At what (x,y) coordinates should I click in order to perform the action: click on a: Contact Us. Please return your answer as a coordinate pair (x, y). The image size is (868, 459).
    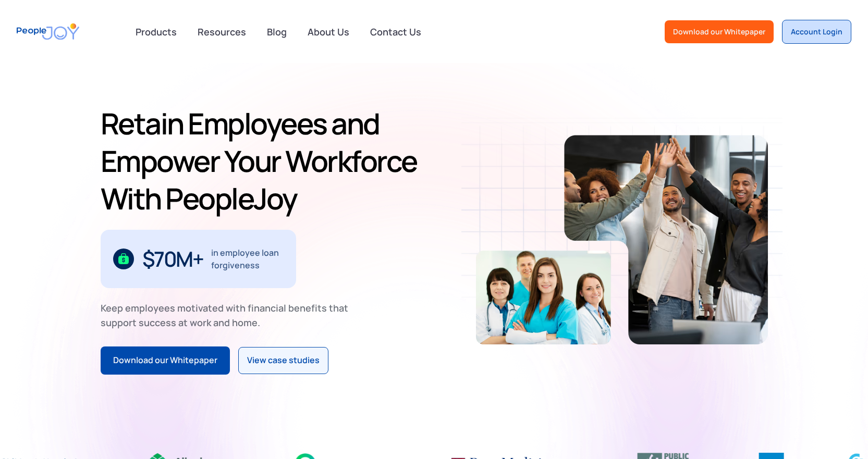
    Looking at the image, I should click on (396, 32).